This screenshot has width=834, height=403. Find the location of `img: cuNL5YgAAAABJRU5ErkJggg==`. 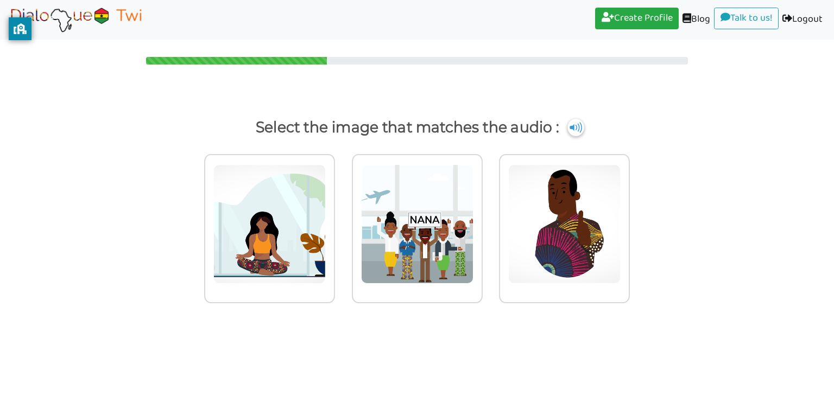

img: cuNL5YgAAAABJRU5ErkJggg== is located at coordinates (575, 128).